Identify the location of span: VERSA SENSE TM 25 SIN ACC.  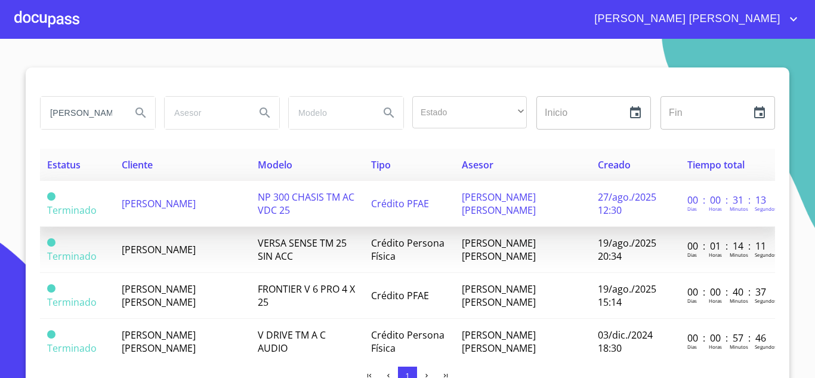
(302, 249).